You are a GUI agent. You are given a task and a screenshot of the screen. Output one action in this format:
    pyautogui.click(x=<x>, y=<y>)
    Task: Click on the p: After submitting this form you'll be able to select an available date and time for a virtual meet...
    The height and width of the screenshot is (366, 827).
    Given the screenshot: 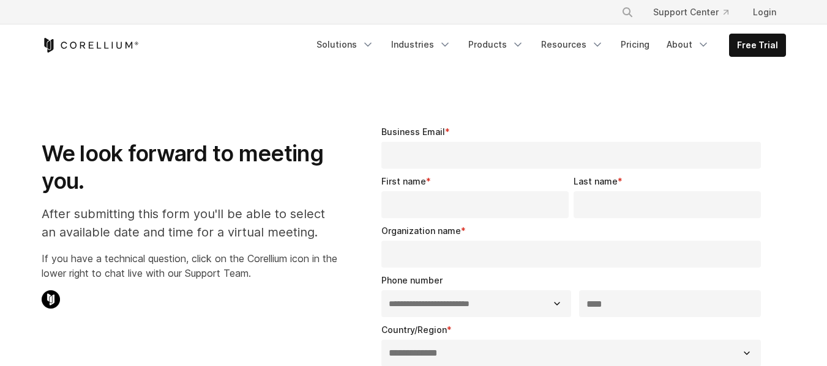 What is the action you would take?
    pyautogui.click(x=189, y=223)
    